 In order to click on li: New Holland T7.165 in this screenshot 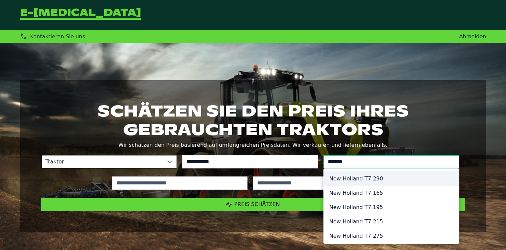, I will do `click(391, 193)`.